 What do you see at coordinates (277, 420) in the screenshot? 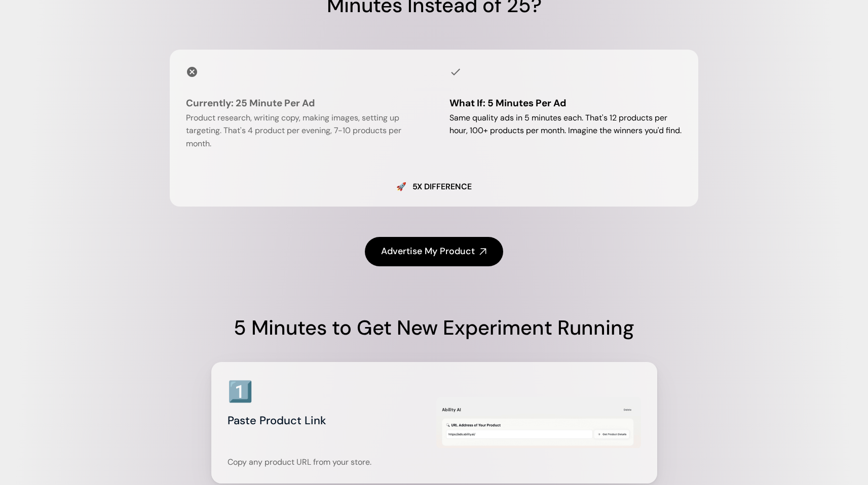
I see `span: Paste Product Link` at bounding box center [277, 420].